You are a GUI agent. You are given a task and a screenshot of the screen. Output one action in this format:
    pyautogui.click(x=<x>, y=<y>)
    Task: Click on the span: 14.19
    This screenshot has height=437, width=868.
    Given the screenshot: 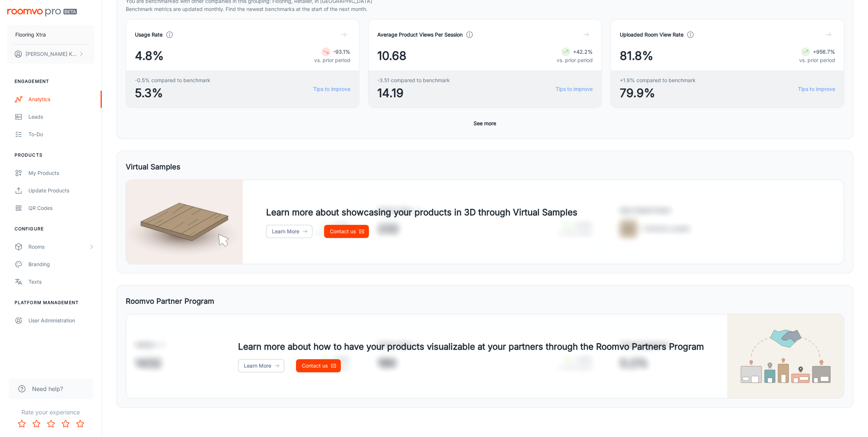 What is the action you would take?
    pyautogui.click(x=414, y=93)
    